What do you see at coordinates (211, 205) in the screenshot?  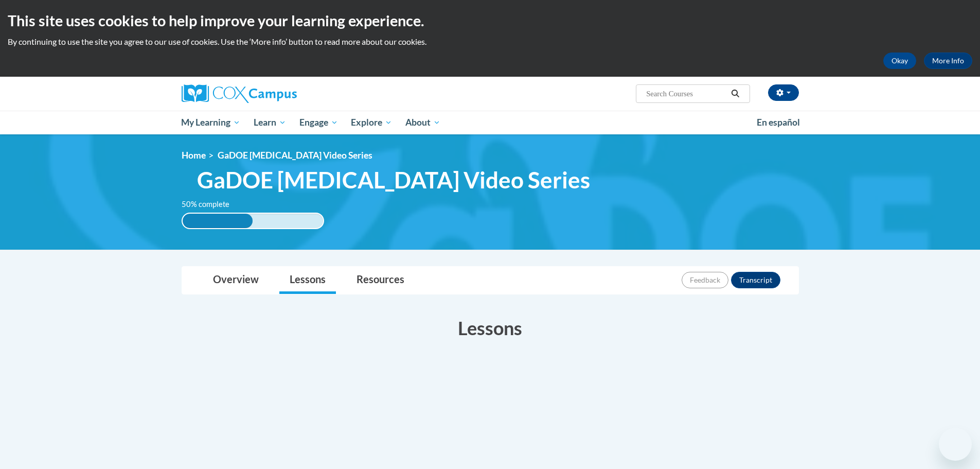 I see `label: 50% complete` at bounding box center [211, 205].